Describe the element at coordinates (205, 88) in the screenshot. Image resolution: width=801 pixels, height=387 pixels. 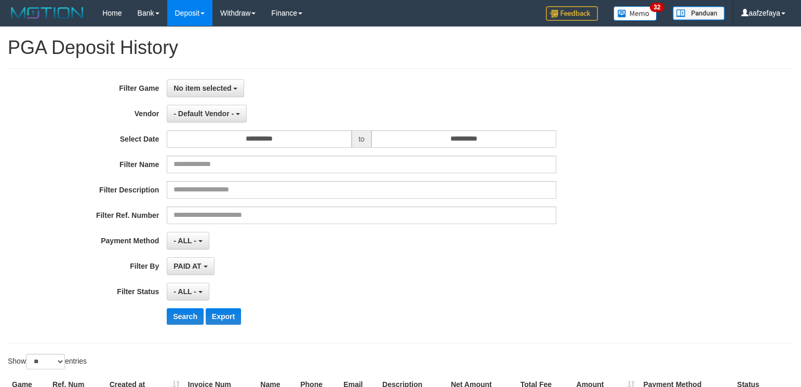
I see `button: No item selected` at that location.